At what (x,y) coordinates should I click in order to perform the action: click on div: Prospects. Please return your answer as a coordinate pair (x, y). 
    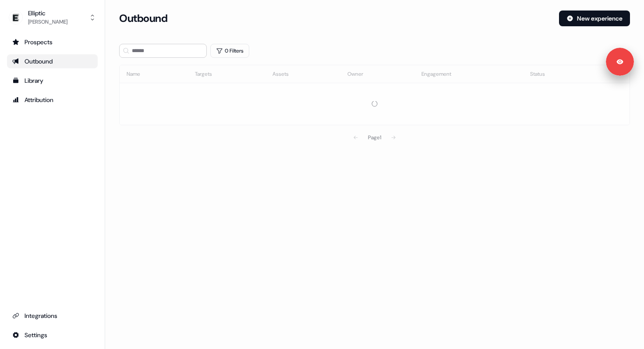
    Looking at the image, I should click on (52, 42).